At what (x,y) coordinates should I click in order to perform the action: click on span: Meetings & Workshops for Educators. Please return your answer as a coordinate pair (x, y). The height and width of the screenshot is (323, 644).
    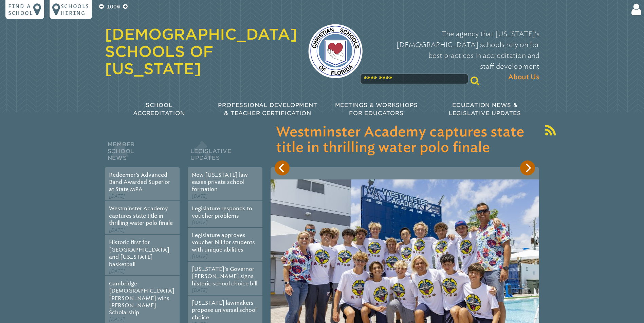
    Looking at the image, I should click on (376, 109).